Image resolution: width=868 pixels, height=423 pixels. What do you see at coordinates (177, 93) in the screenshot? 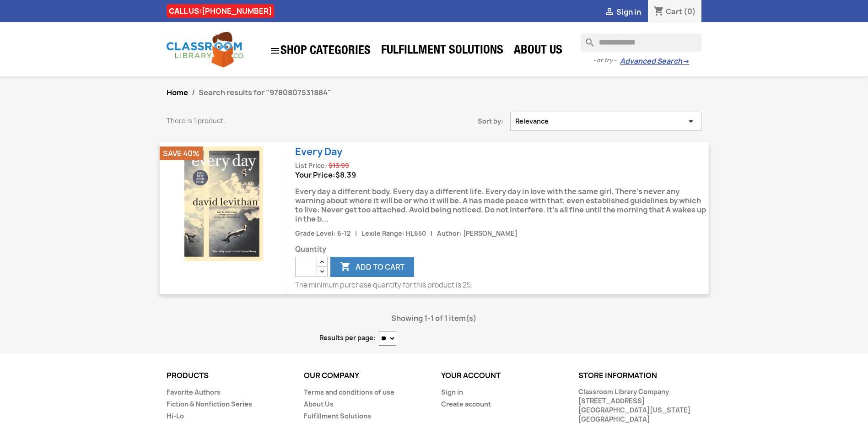
I see `a: Home` at bounding box center [177, 93].